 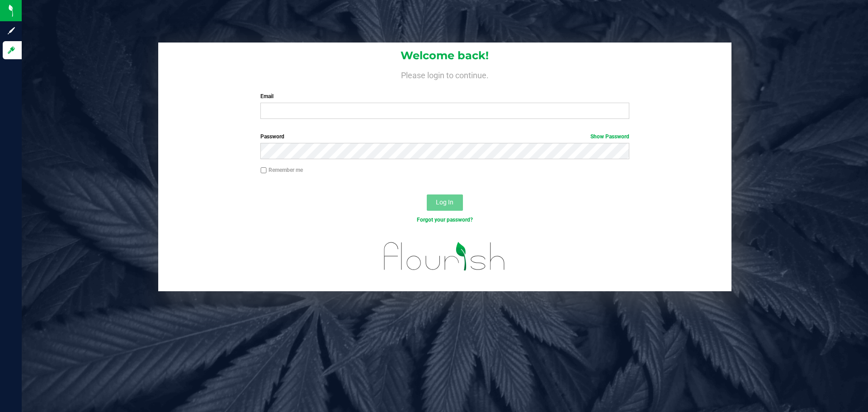 What do you see at coordinates (263, 171) in the screenshot?
I see `input: Remember me` at bounding box center [263, 171].